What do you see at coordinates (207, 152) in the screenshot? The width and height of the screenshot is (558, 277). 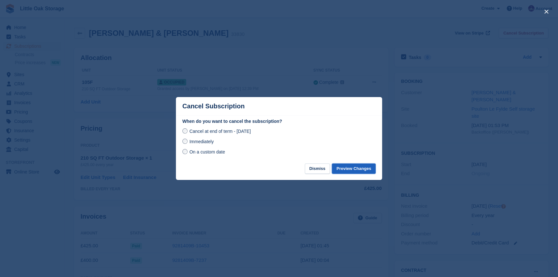 I see `span: On a custom date` at bounding box center [207, 152].